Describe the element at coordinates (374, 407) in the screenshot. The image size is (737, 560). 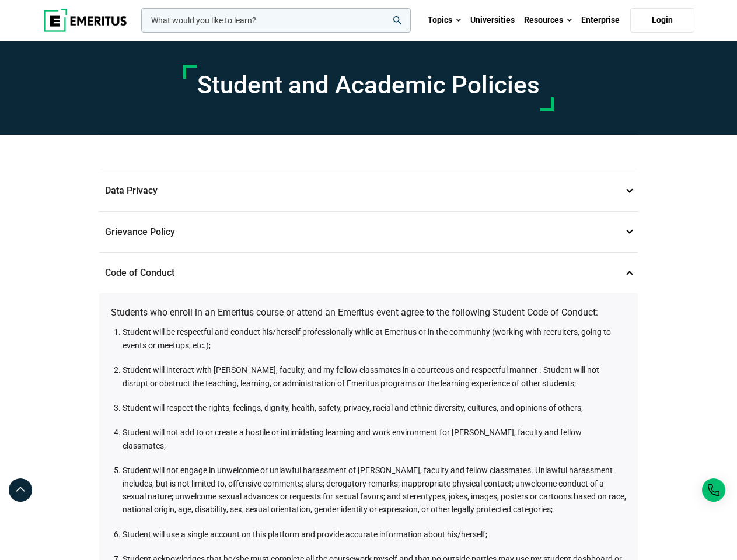
I see `li: Student will respect the rights, feelings, dignity, health, safety, privacy, racial and ethnic di...` at that location.